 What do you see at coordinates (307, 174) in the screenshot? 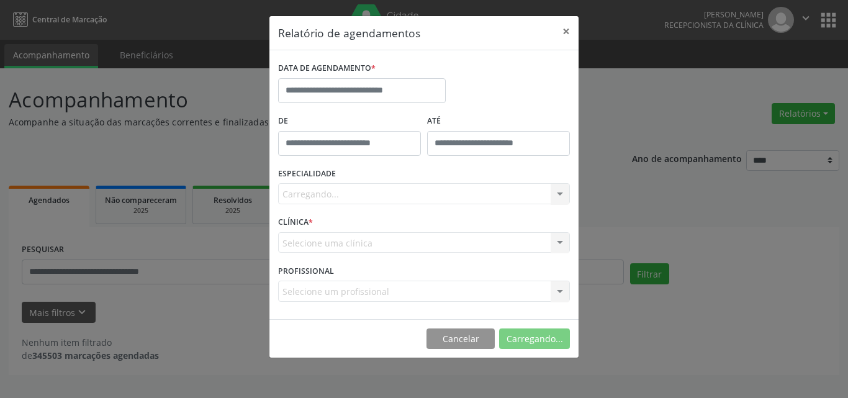
I see `label: ESPECIALIDADE` at bounding box center [307, 174].